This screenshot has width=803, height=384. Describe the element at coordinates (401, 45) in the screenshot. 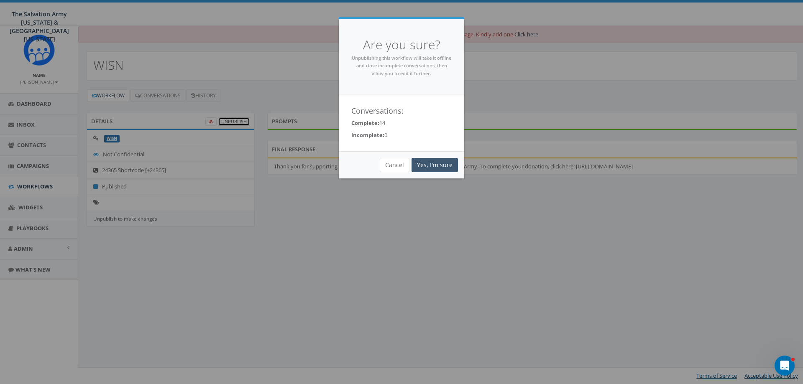

I see `h4: Are you sure?` at that location.